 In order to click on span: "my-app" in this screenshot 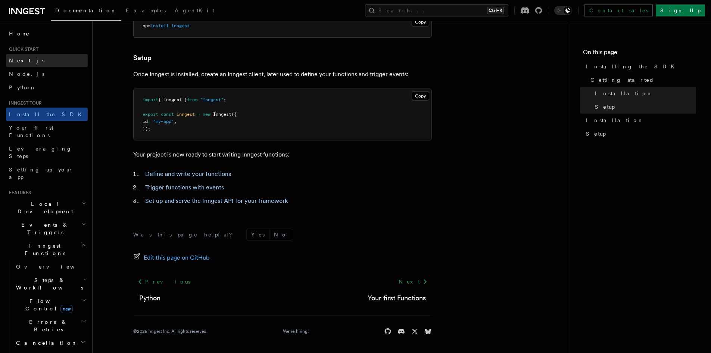, I will do `click(164, 121)`.